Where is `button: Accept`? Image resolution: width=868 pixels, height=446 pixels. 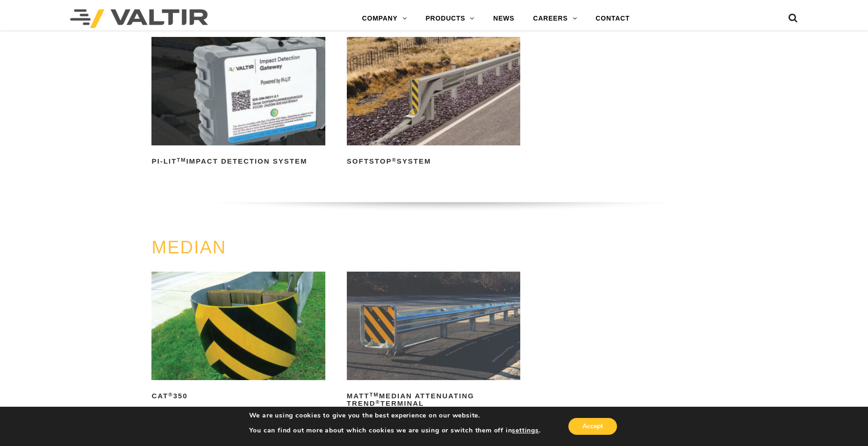 button: Accept is located at coordinates (593, 427).